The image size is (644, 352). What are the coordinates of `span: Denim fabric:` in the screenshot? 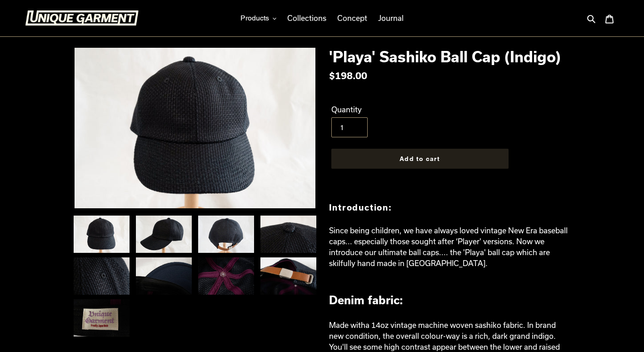 It's located at (366, 300).